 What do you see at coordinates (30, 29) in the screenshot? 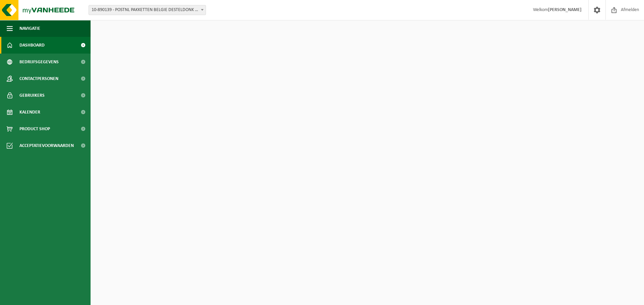
I see `span: Navigatie` at bounding box center [30, 29].